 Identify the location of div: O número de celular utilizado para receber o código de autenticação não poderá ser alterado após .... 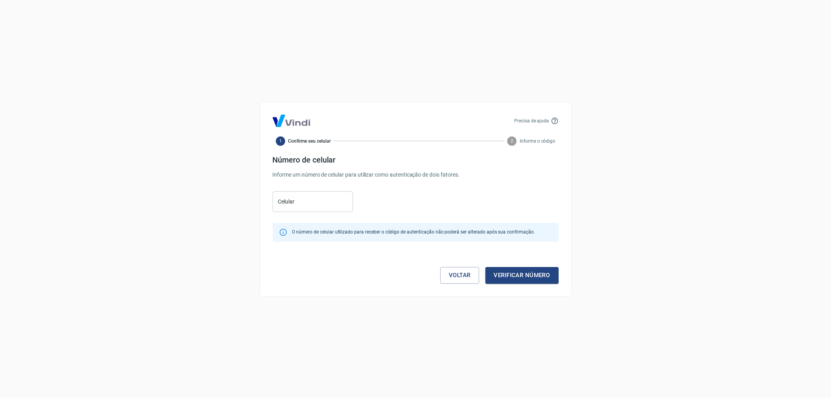
(414, 232).